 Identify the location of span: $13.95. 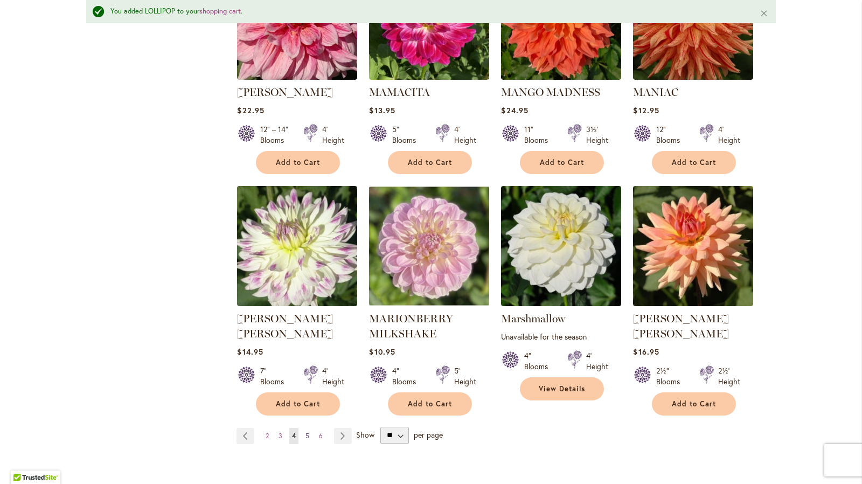
(382, 110).